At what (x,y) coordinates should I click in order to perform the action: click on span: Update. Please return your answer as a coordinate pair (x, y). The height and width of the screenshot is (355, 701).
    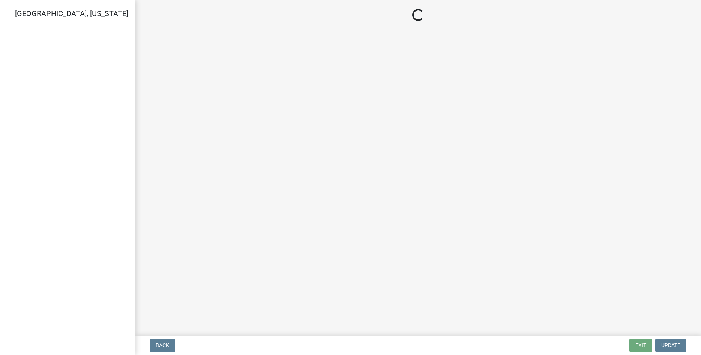
    Looking at the image, I should click on (671, 346).